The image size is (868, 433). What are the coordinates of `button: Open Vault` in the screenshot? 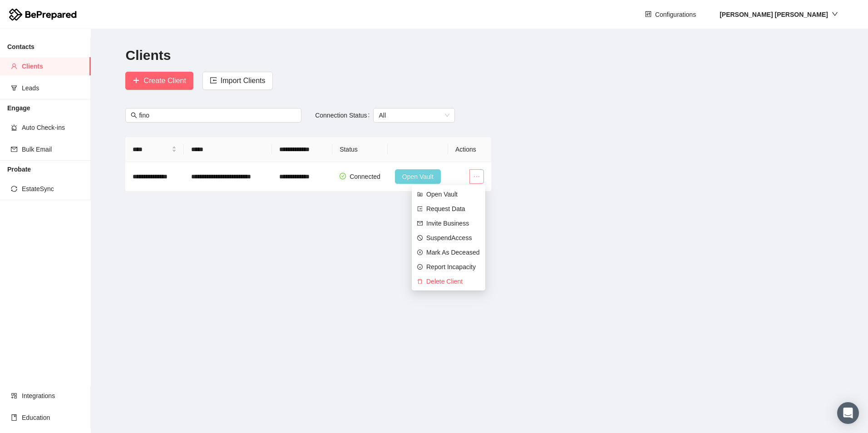 It's located at (418, 176).